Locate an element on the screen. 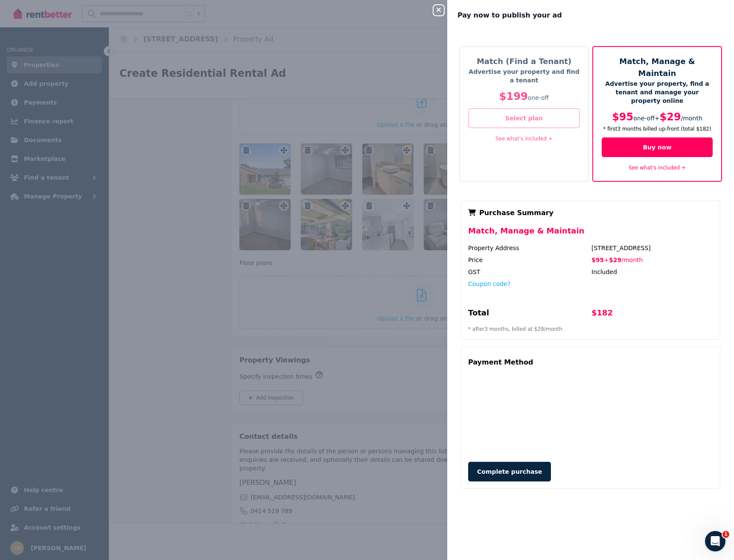 This screenshot has height=560, width=734. button: Complete purchase is located at coordinates (510, 472).